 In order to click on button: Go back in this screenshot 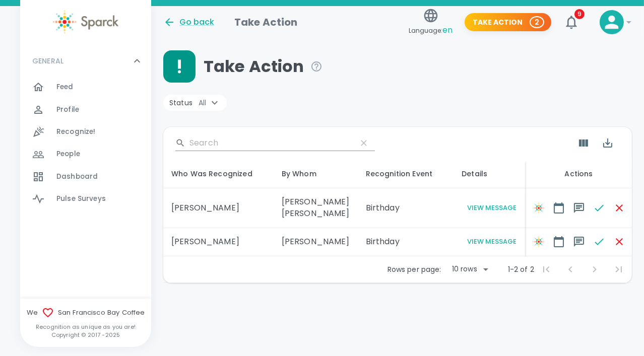, I will do `click(188, 22)`.